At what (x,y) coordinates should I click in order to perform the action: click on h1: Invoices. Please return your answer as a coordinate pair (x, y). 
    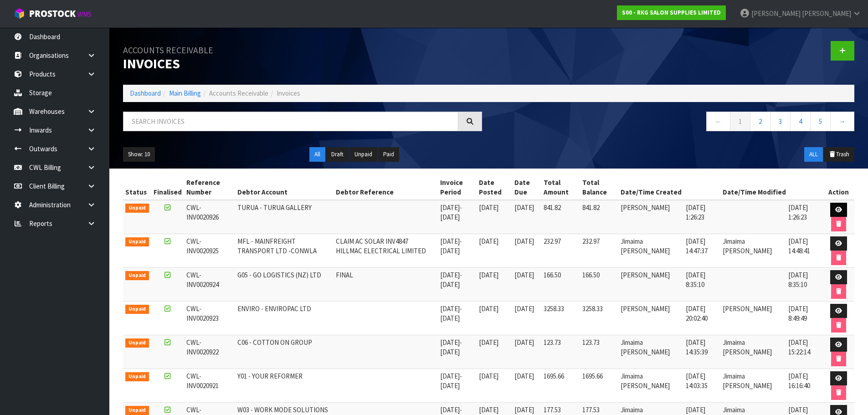
    Looking at the image, I should click on (302, 56).